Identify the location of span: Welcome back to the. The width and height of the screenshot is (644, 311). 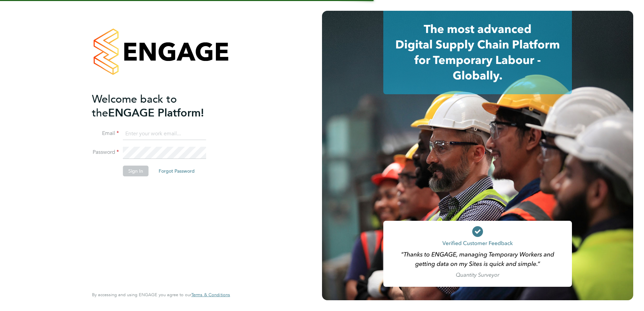
(135, 106).